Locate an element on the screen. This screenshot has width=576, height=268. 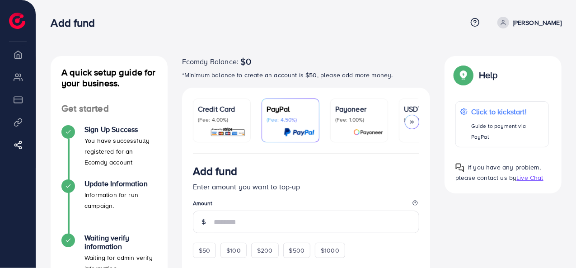
p: USDT is located at coordinates (428, 109).